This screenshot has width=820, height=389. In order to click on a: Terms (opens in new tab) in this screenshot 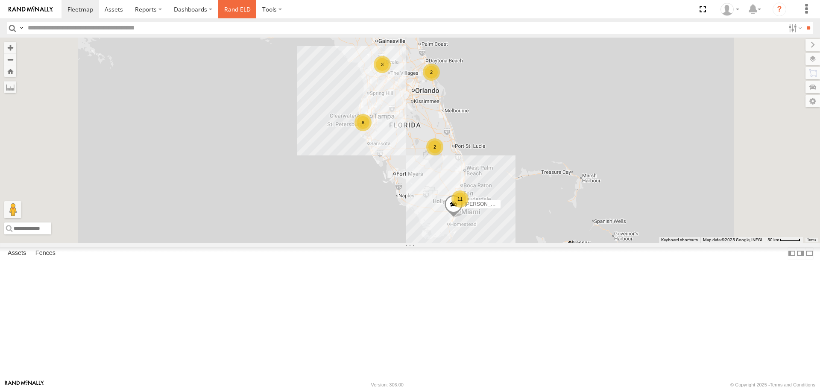, I will do `click(812, 240)`.